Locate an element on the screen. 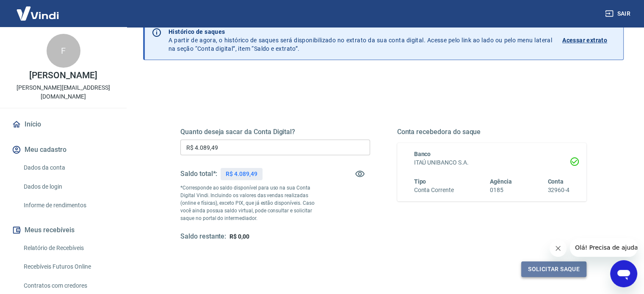  span: Tipo is located at coordinates (420, 181).